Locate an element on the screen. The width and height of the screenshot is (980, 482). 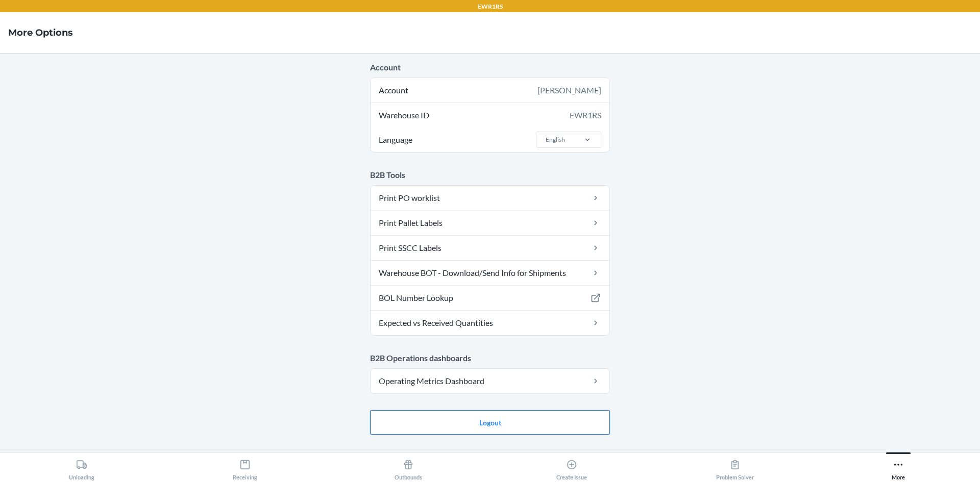
div: Problem Solver is located at coordinates (735, 468).